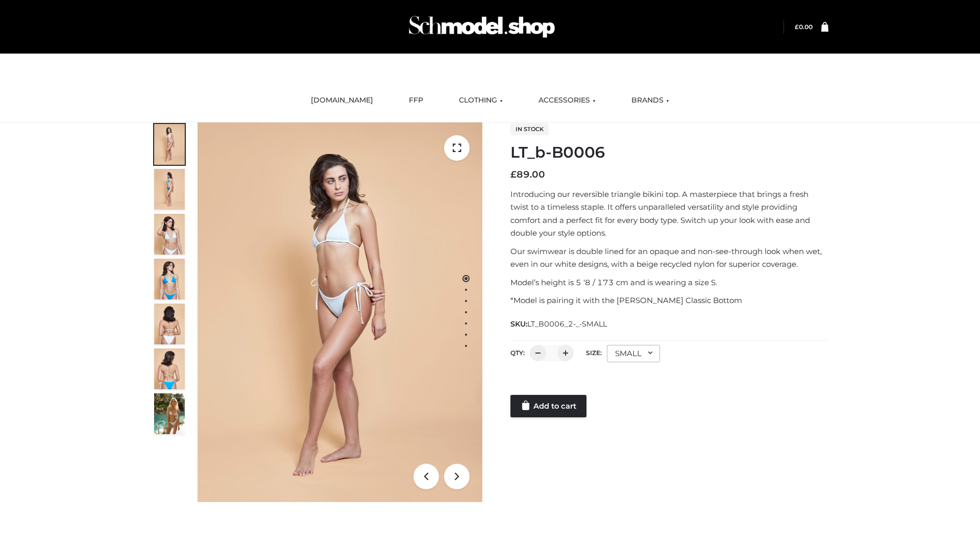 The width and height of the screenshot is (980, 551). Describe the element at coordinates (651, 100) in the screenshot. I see `a: BRANDS` at that location.